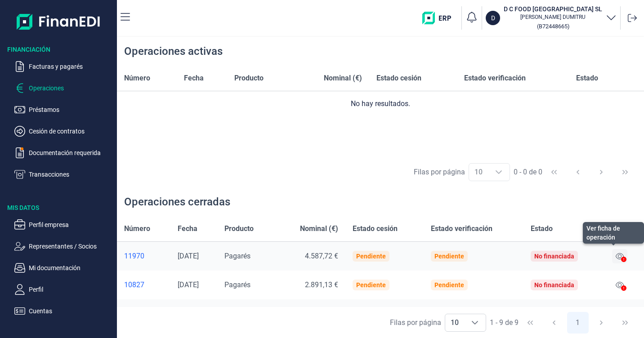 Image resolution: width=644 pixels, height=338 pixels. I want to click on p: D, so click(493, 18).